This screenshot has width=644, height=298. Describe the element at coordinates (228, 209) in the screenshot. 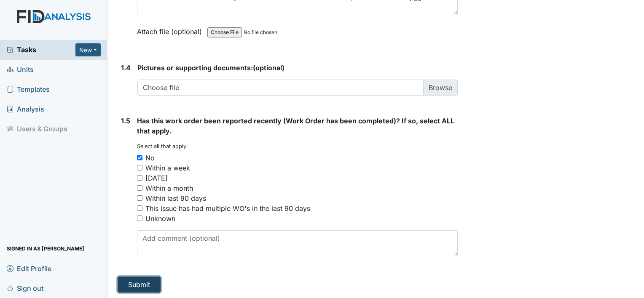

I see `div: This issue has had multiple WO's in the last 90 days` at that location.